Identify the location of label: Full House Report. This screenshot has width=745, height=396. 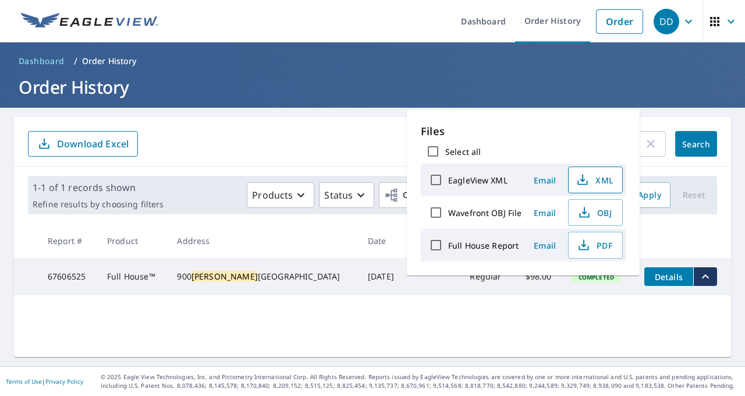
(483, 245).